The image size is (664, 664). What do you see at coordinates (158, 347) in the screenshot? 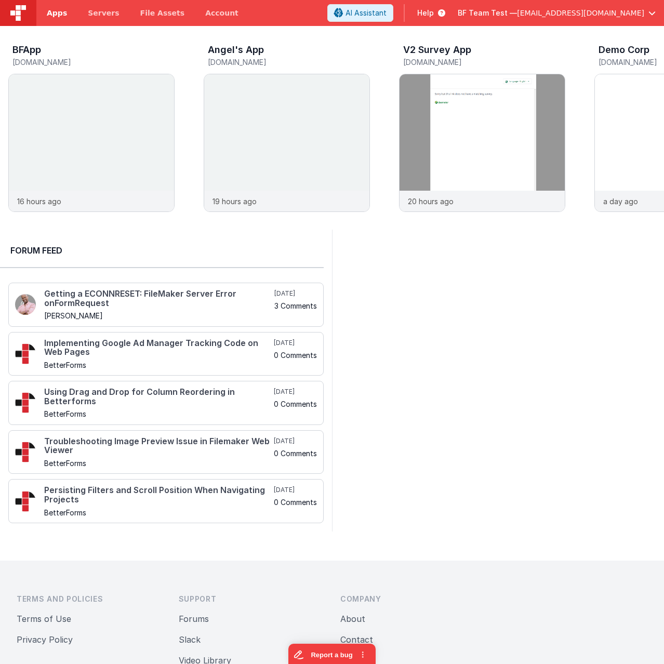
I see `h4: Implementing Google Ad Manager Tracking Code on Web Pages` at bounding box center [158, 347].